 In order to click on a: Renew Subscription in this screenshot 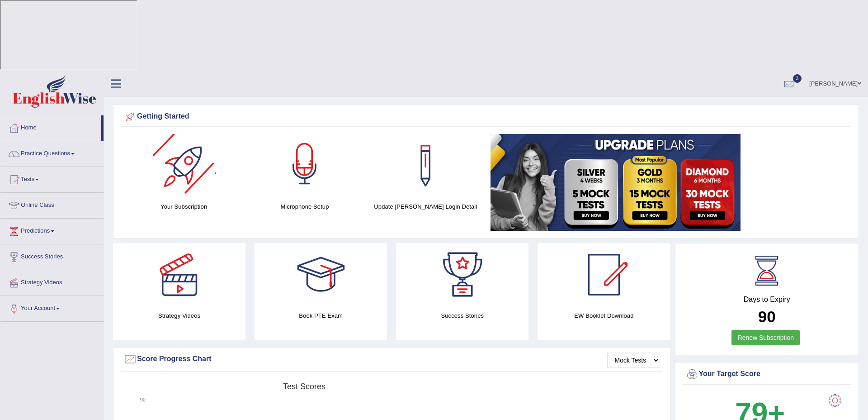, I will do `click(765, 337)`.